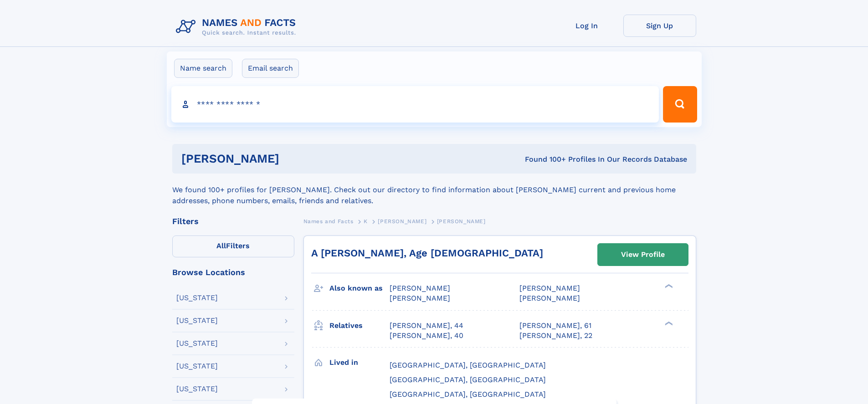 This screenshot has width=868, height=404. I want to click on label: Email search, so click(270, 68).